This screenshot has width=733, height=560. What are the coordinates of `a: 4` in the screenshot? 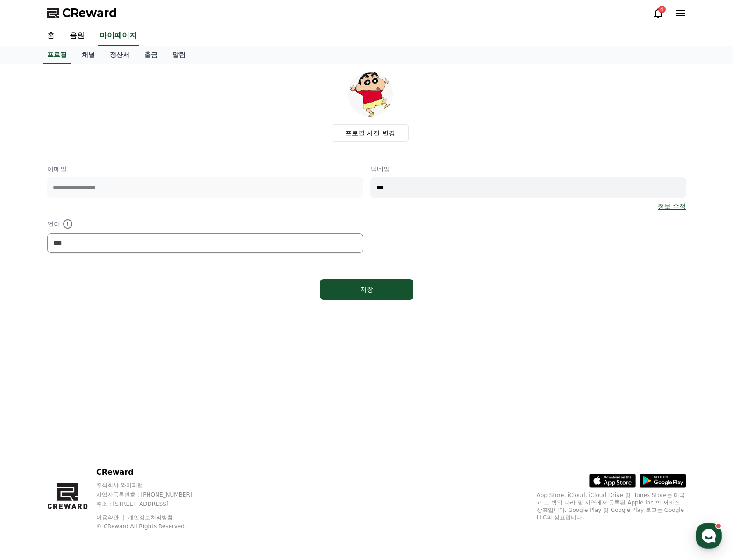 It's located at (658, 13).